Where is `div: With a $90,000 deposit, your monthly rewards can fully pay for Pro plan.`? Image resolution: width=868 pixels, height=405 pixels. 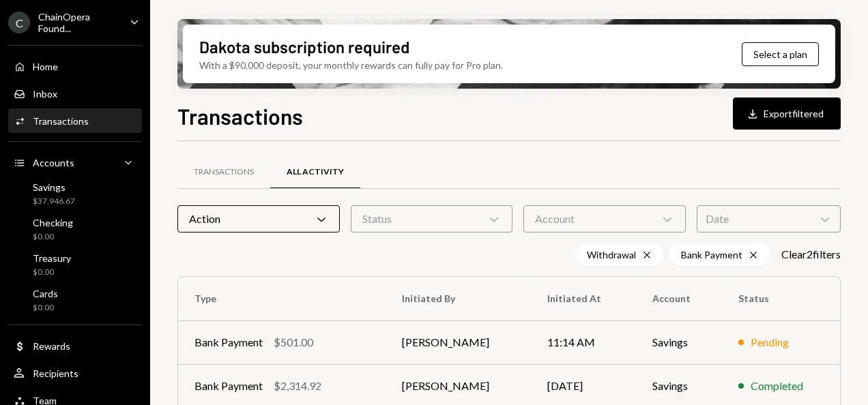 div: With a $90,000 deposit, your monthly rewards can fully pay for Pro plan. is located at coordinates (351, 65).